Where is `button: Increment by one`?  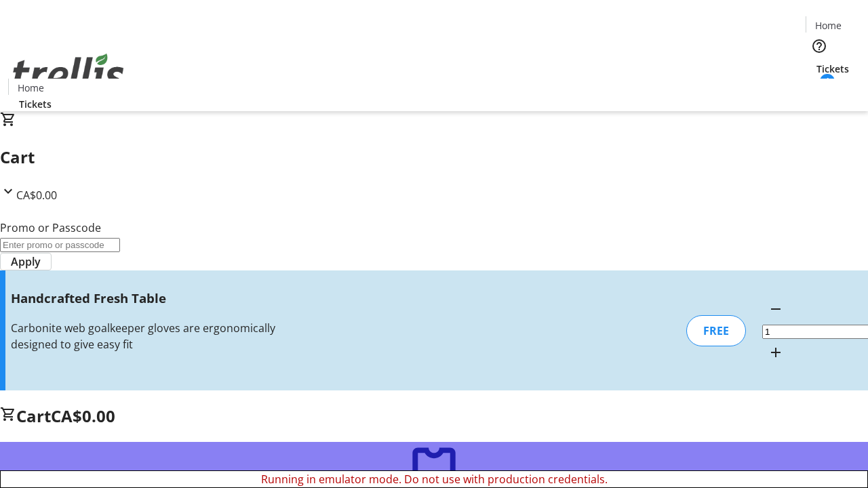
button: Increment by one is located at coordinates (776, 352).